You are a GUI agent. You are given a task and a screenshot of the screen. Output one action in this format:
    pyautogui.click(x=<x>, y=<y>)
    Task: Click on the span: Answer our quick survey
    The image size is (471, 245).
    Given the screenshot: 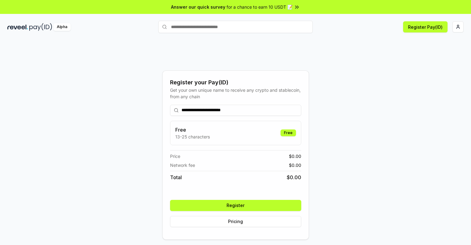 What is the action you would take?
    pyautogui.click(x=198, y=7)
    